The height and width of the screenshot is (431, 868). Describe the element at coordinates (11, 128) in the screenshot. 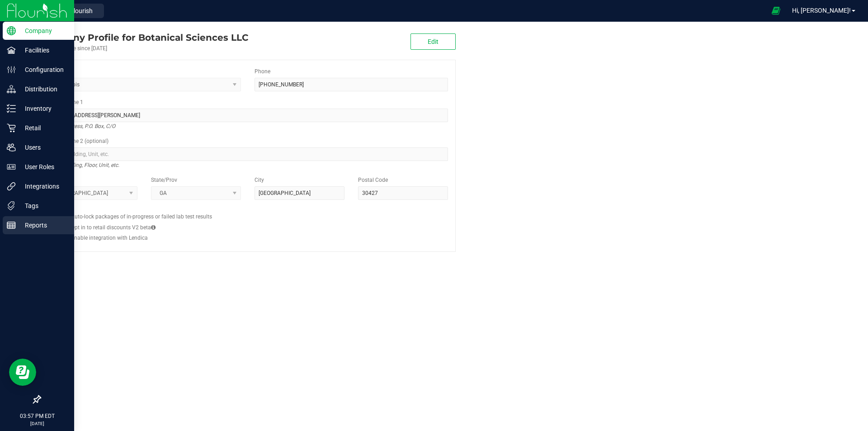

I see `inline-svg: Retail` at that location.